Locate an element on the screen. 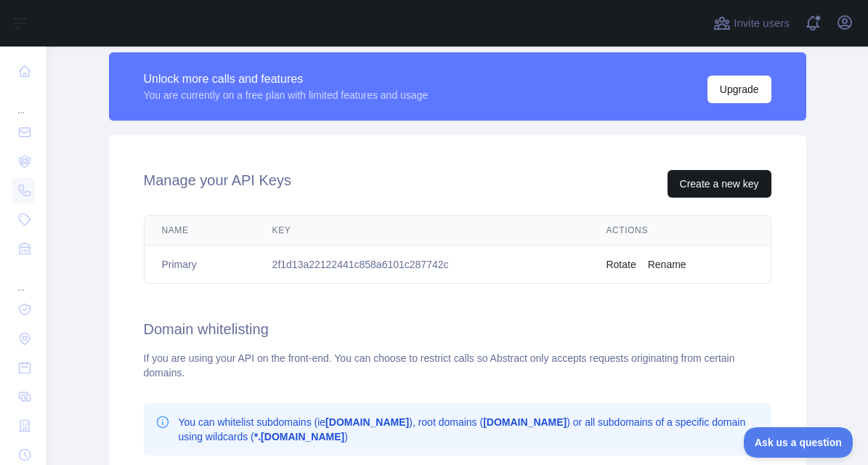 The width and height of the screenshot is (868, 465). th: Key is located at coordinates (422, 230).